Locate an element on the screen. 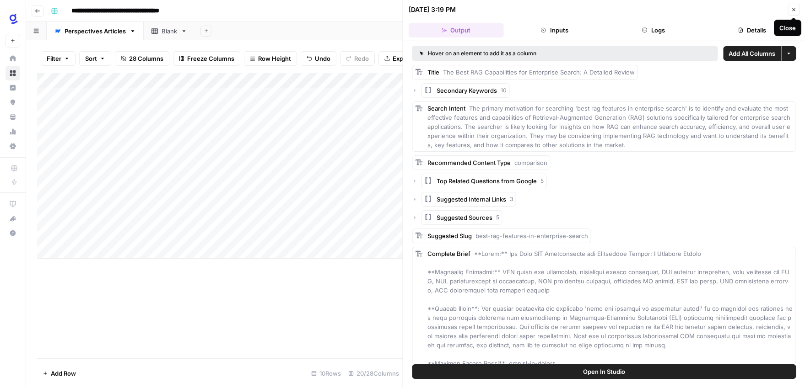 This screenshot has width=805, height=388. a: Opportunities is located at coordinates (13, 102).